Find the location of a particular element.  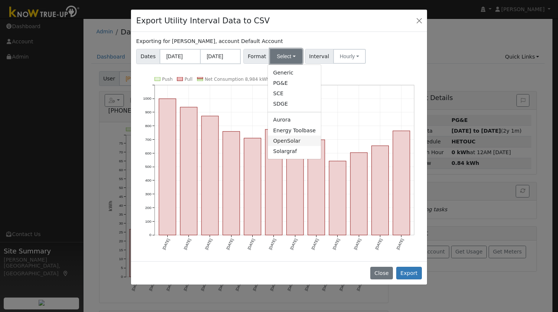

text: 900 is located at coordinates (148, 112).